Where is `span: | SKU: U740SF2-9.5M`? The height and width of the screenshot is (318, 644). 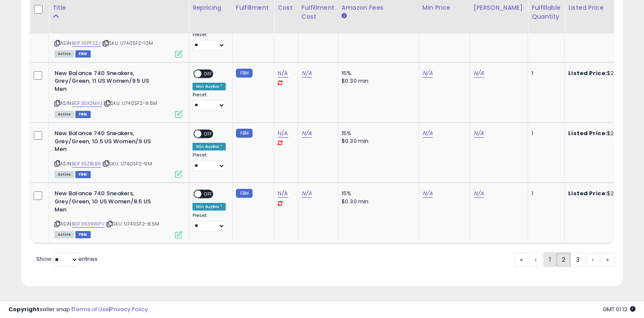 span: | SKU: U740SF2-9.5M is located at coordinates (130, 103).